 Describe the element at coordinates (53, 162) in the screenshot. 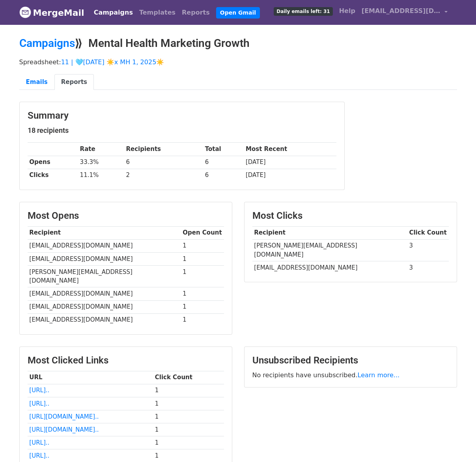

I see `th: Opens` at that location.